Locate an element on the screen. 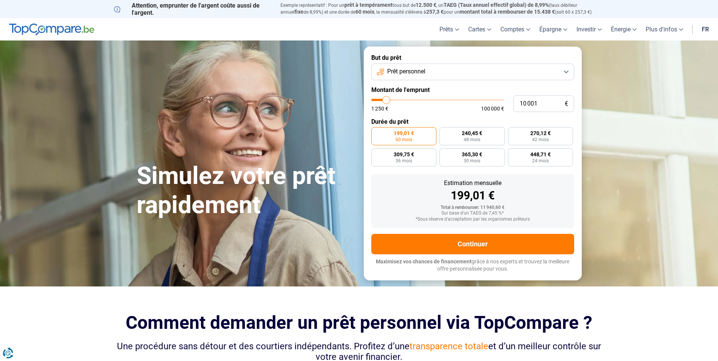 This screenshot has height=361, width=718. span: 36 mois is located at coordinates (404, 161).